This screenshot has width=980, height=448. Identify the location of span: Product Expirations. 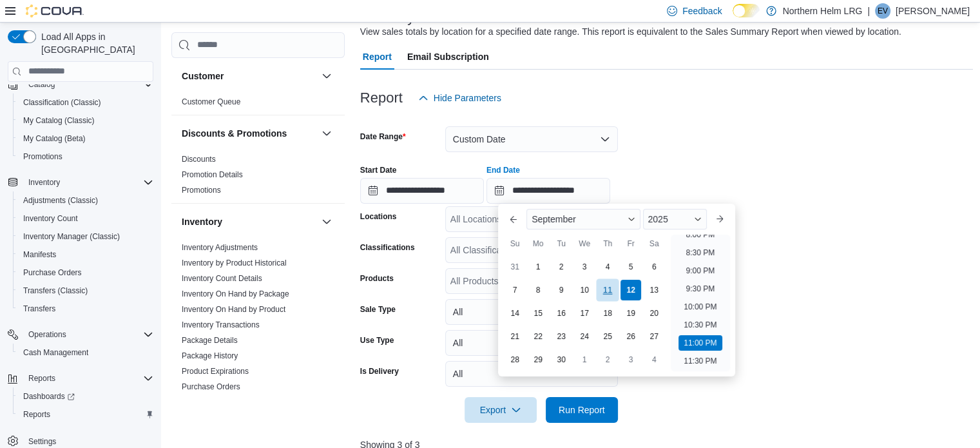
(215, 371).